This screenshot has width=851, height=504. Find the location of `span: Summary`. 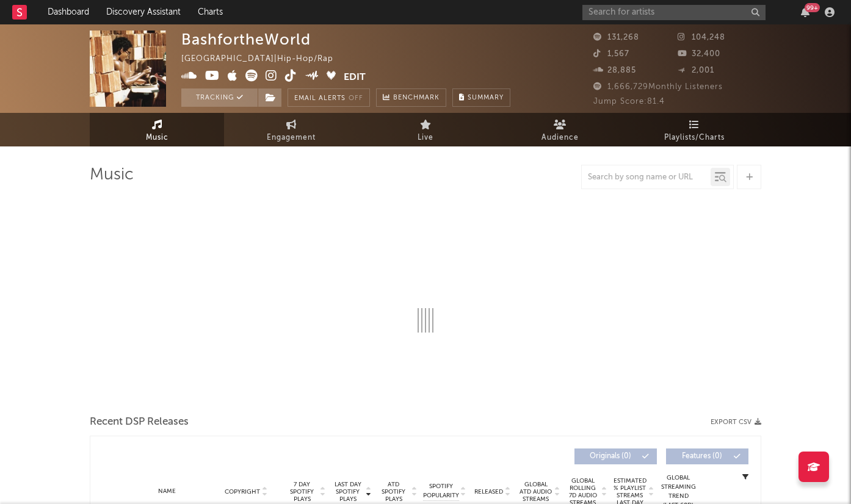

span: Summary is located at coordinates (485, 98).